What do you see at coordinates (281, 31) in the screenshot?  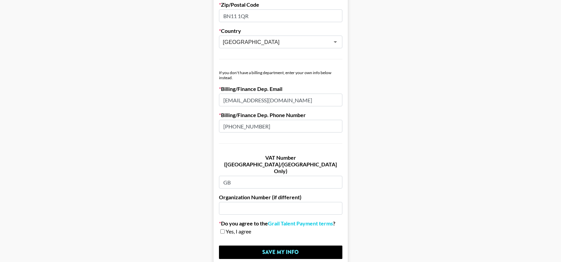 I see `label: Country` at bounding box center [281, 31].